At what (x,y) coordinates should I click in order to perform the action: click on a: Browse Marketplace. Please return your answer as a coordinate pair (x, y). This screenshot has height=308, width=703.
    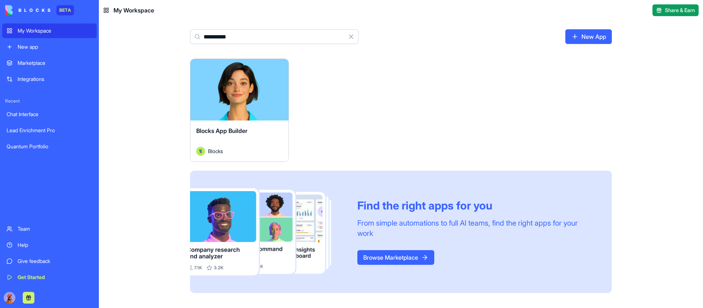
    Looking at the image, I should click on (396, 257).